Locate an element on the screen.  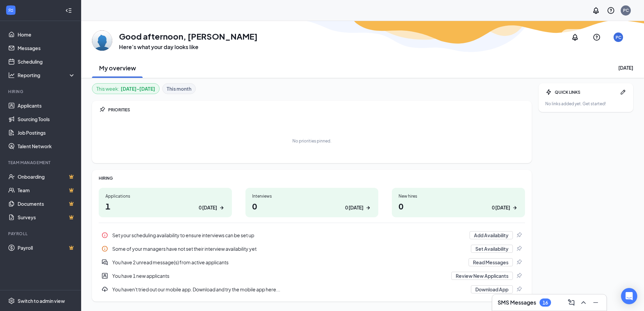
a: PayrollCrown is located at coordinates (46, 248).